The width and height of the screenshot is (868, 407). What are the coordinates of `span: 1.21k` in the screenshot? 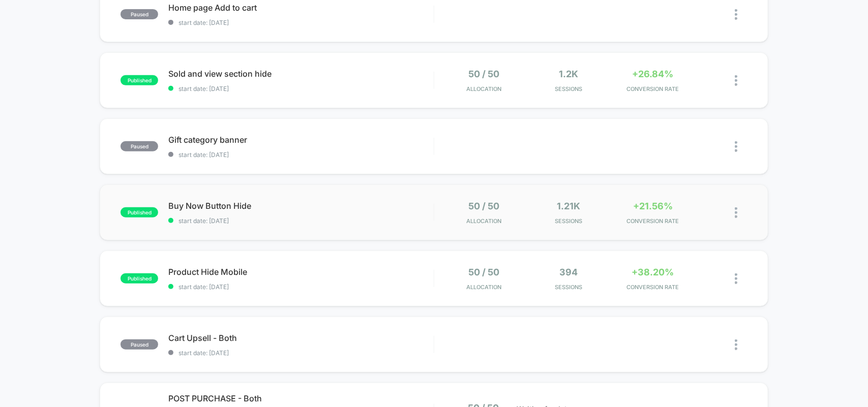 It's located at (568, 205).